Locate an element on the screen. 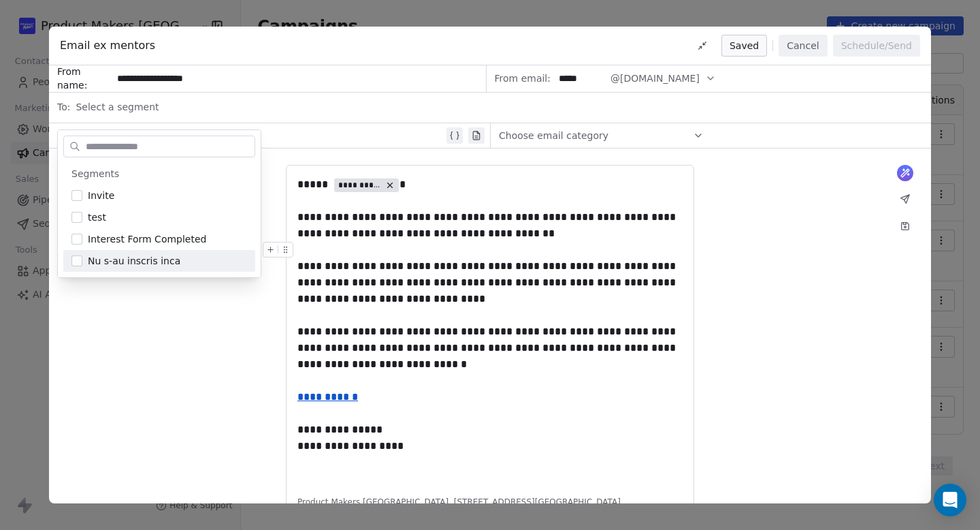  span: Select a segment is located at coordinates (117, 107).